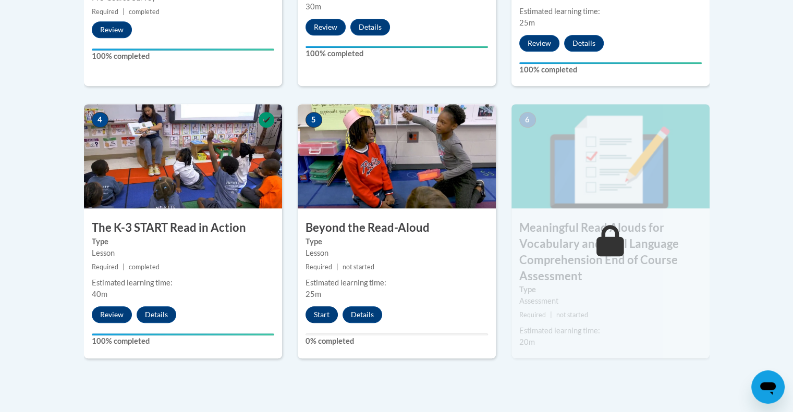 The image size is (793, 412). I want to click on span: 20m, so click(527, 342).